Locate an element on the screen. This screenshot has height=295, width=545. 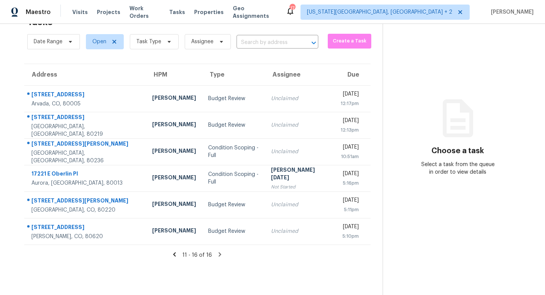
button: Open is located at coordinates (314, 43).